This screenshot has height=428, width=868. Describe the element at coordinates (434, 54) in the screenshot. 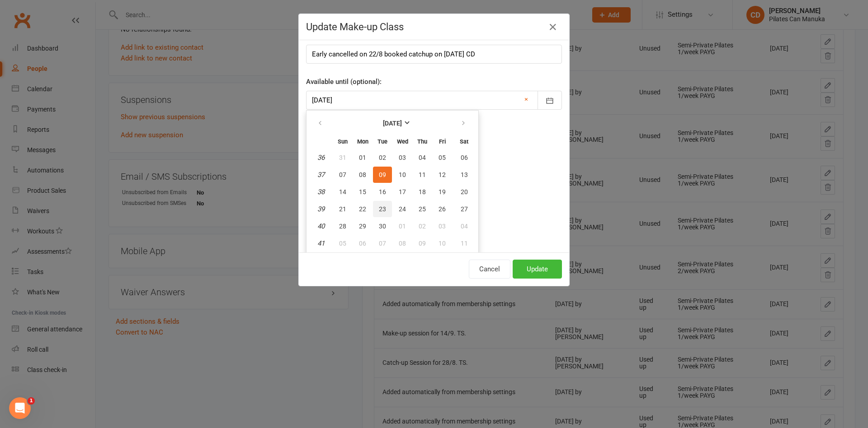

I see `input: Optional` at that location.